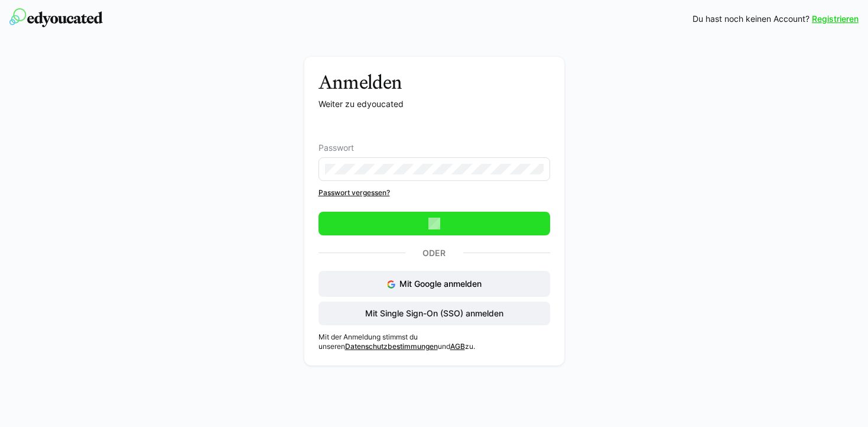 The image size is (868, 427). Describe the element at coordinates (751, 19) in the screenshot. I see `span: Du hast noch keinen Account?` at that location.